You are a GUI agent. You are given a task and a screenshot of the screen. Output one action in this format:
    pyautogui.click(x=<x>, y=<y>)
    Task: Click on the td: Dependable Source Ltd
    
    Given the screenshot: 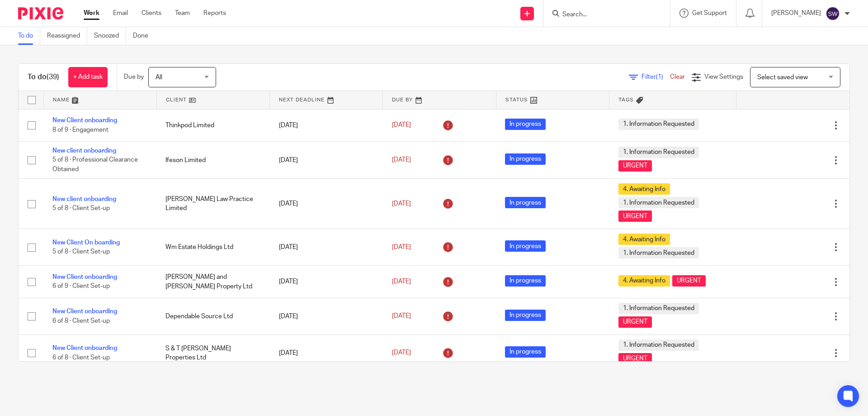 What is the action you would take?
    pyautogui.click(x=213, y=315)
    